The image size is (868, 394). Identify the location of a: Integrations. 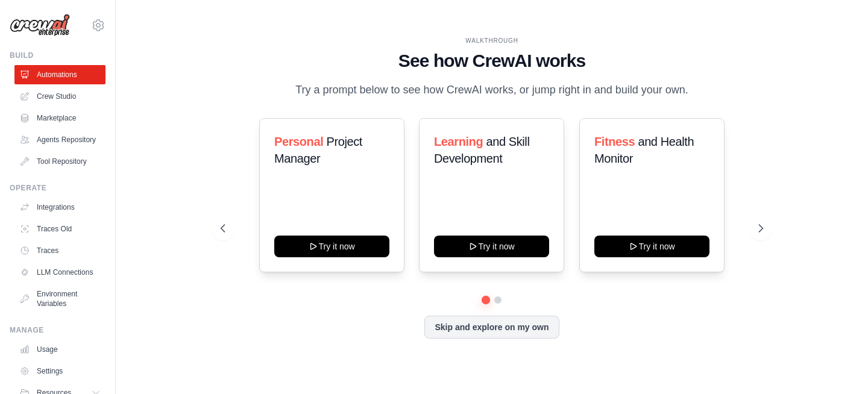
(59, 207).